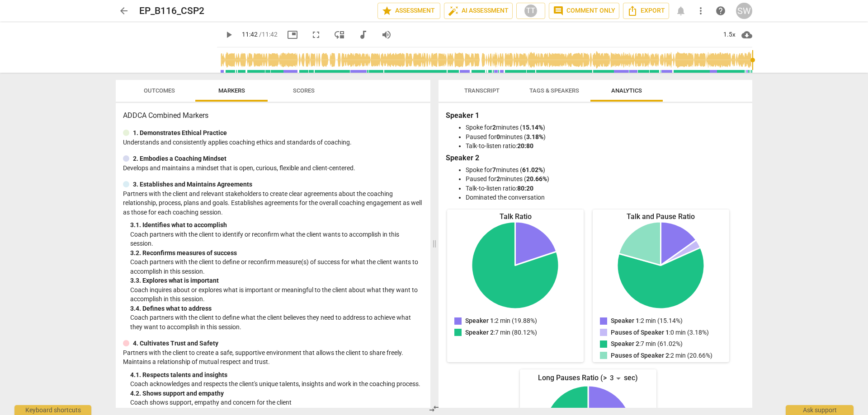 This screenshot has width=868, height=415. What do you see at coordinates (537, 179) in the screenshot?
I see `b: 20.66%` at bounding box center [537, 179].